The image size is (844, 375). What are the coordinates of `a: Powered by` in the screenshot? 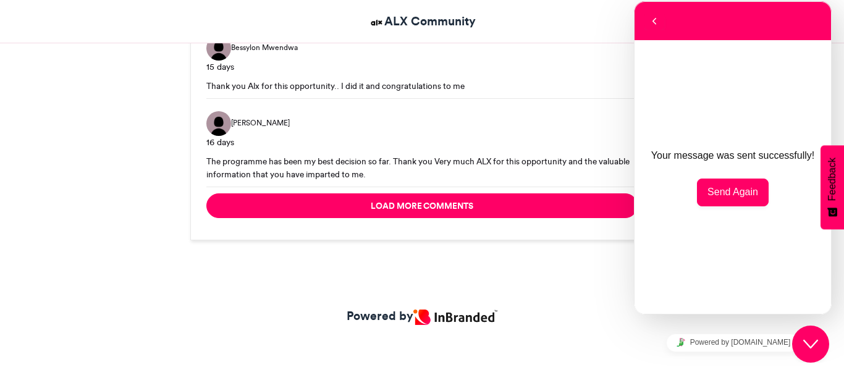 It's located at (422, 316).